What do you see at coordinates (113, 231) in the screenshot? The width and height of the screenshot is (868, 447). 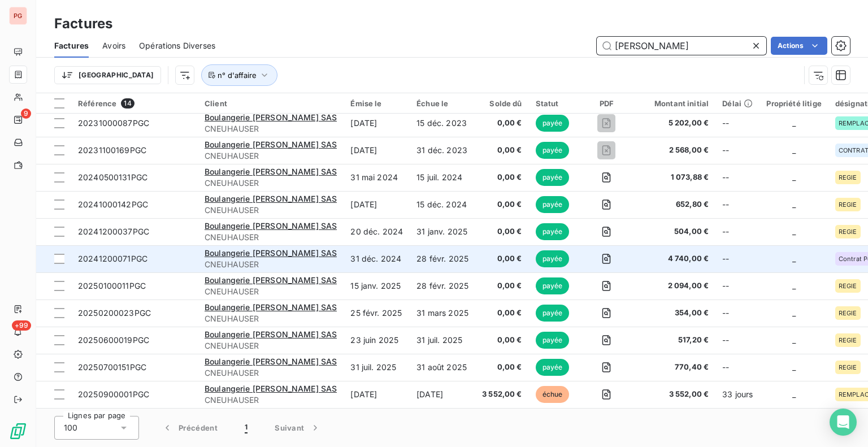 I see `span: 20241200037PGC` at bounding box center [113, 231].